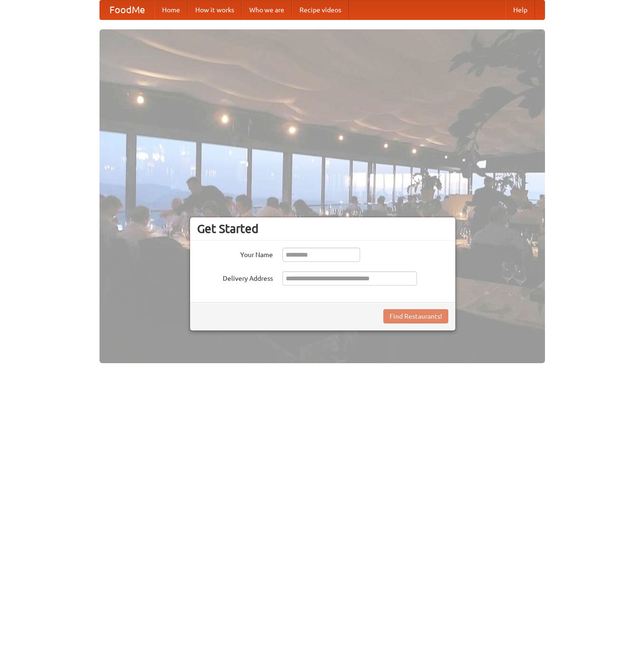 The height and width of the screenshot is (670, 644). Describe the element at coordinates (215, 10) in the screenshot. I see `a: How it works` at that location.